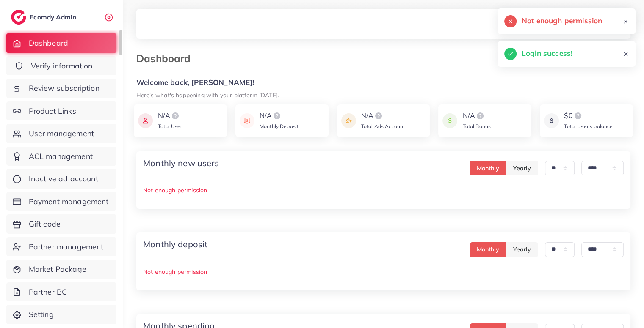 This screenshot has height=328, width=644. What do you see at coordinates (170, 126) in the screenshot?
I see `span: Total User` at bounding box center [170, 126].